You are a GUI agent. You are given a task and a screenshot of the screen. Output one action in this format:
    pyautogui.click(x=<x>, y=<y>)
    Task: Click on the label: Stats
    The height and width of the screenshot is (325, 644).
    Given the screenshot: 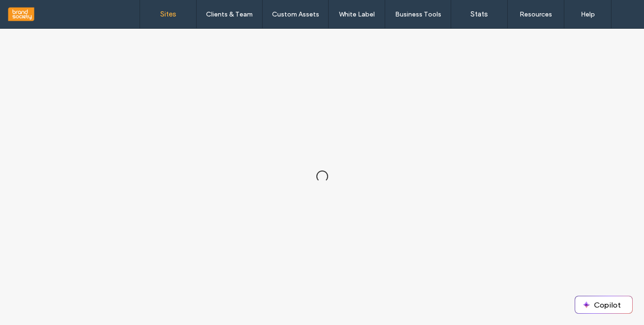 What is the action you would take?
    pyautogui.click(x=479, y=14)
    